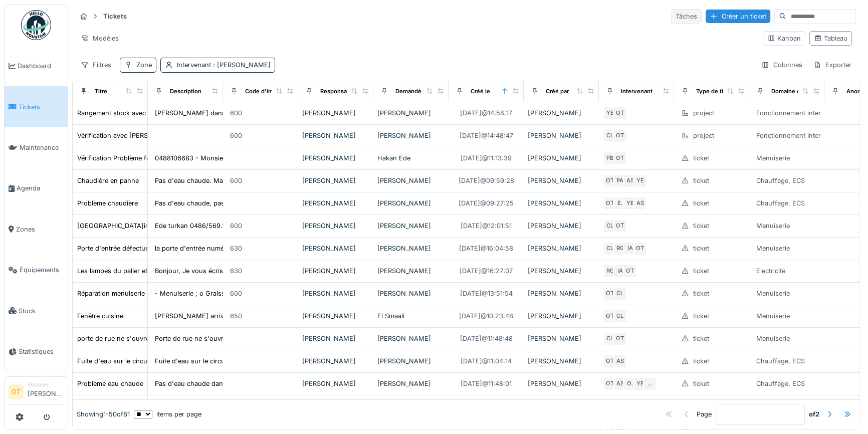 The width and height of the screenshot is (868, 434). What do you see at coordinates (36, 229) in the screenshot?
I see `a: Zones` at bounding box center [36, 229].